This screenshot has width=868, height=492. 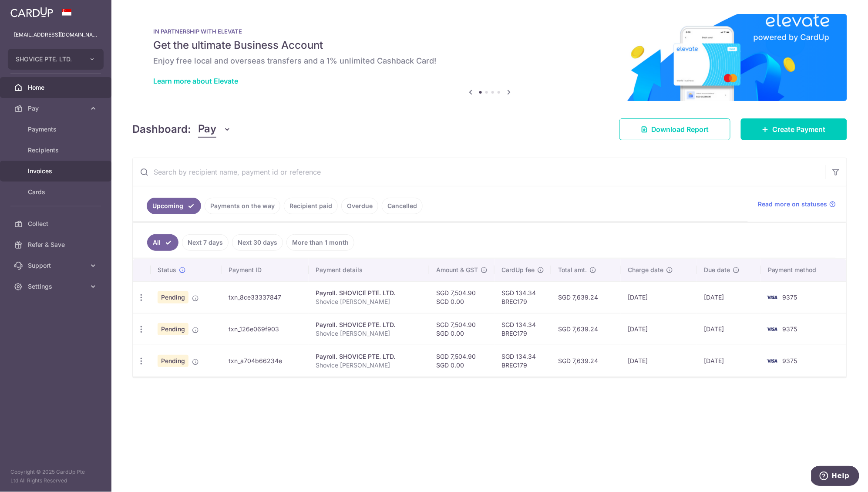 I want to click on th: Payment method, so click(x=804, y=270).